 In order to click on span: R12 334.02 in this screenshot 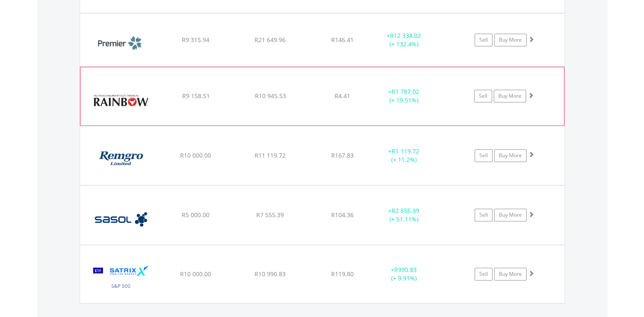, I will do `click(405, 35)`.